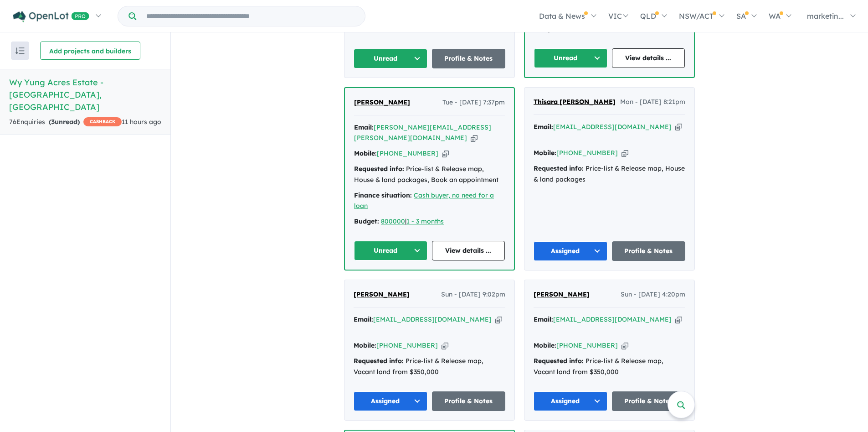 The width and height of the screenshot is (868, 432). I want to click on span: CASHBACK, so click(103, 121).